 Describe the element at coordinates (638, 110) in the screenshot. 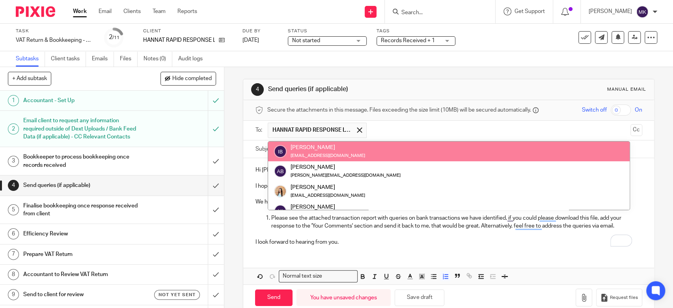

I see `span: On` at that location.